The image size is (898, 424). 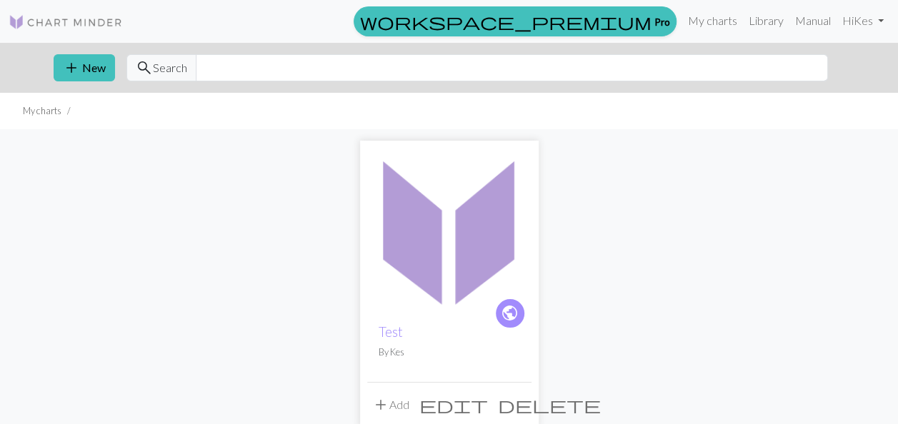 What do you see at coordinates (454, 405) in the screenshot?
I see `button: Edit` at bounding box center [454, 405].